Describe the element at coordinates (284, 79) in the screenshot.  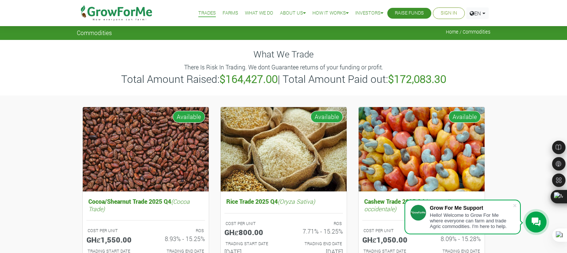
I see `h3: Total Amount Raised: | Total Amount Paid out:` at that location.